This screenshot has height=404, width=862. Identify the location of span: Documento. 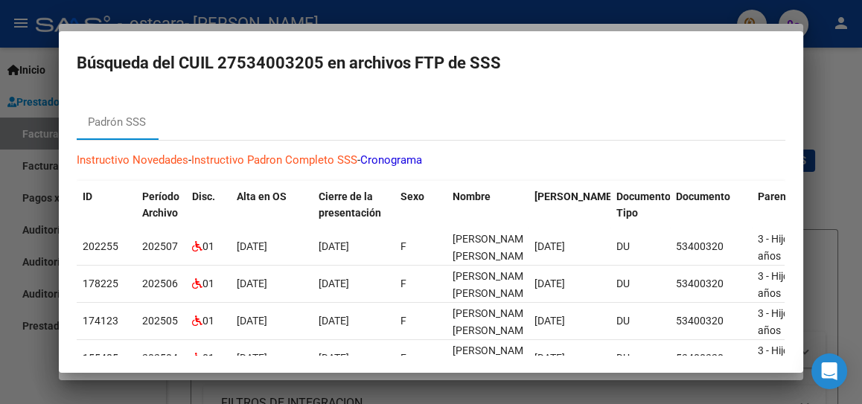
(702, 196).